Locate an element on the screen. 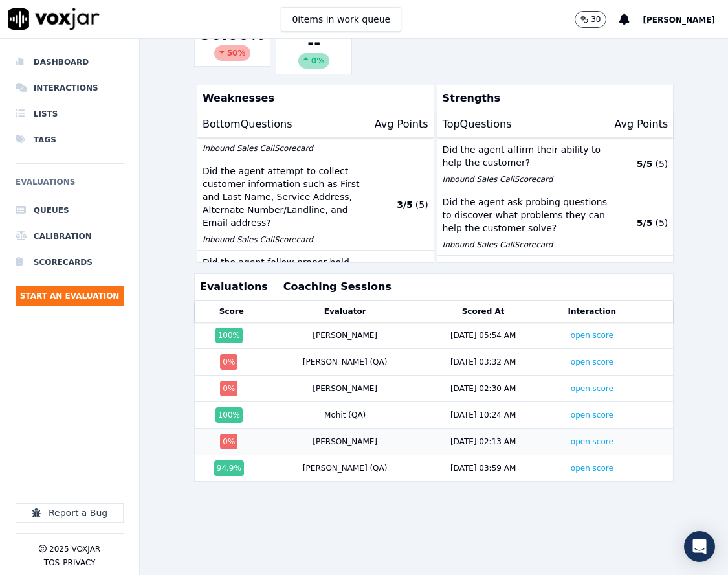 Image resolution: width=728 pixels, height=575 pixels. button: 0items in work queue is located at coordinates (341, 20).